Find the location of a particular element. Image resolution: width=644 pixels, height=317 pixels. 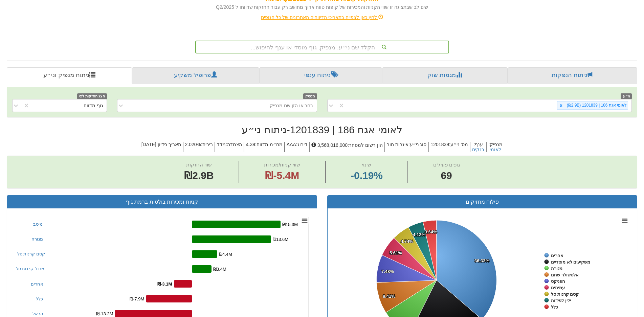

tspan: הפניקס is located at coordinates (558, 281).